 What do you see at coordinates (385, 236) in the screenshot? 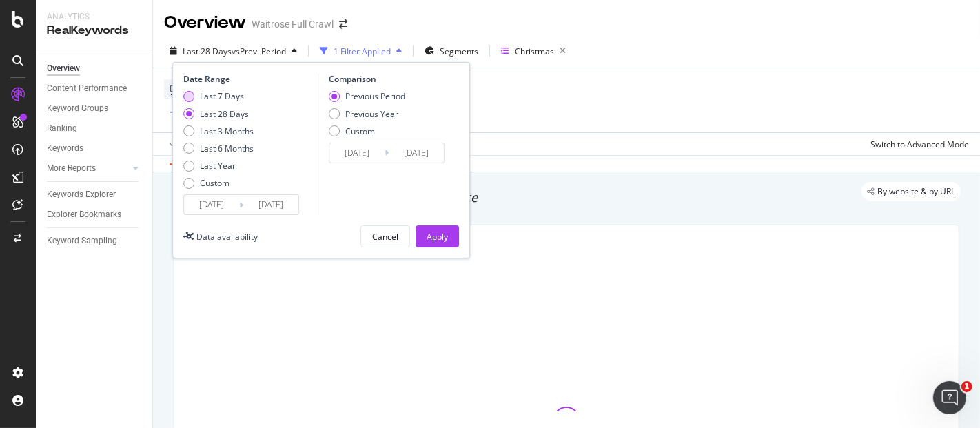
I see `div: Cancel` at bounding box center [385, 236].